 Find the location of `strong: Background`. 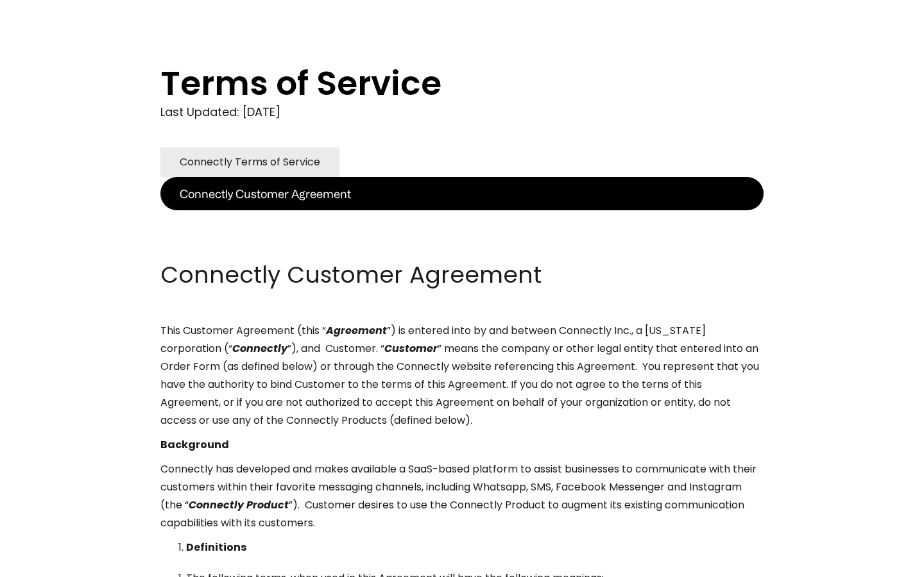

strong: Background is located at coordinates (195, 445).